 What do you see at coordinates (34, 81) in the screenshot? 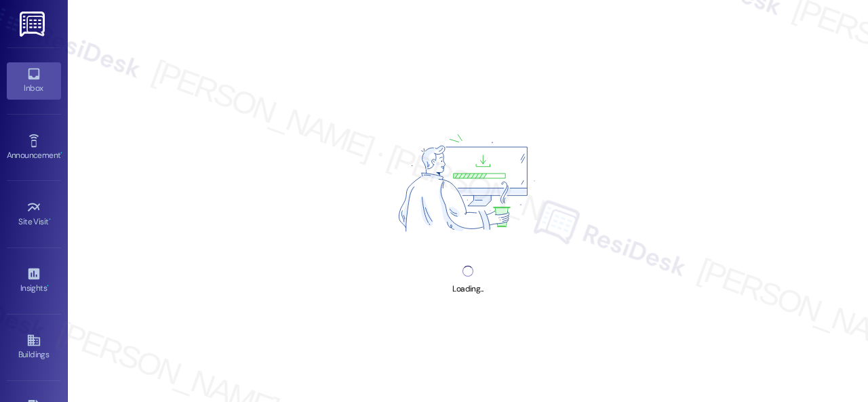
I see `a: Inbox` at bounding box center [34, 81].